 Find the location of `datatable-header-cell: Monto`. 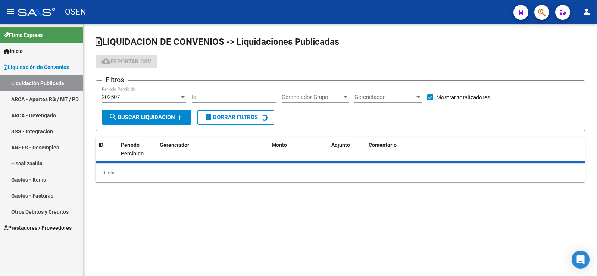

datatable-header-cell: Monto is located at coordinates (299, 153).